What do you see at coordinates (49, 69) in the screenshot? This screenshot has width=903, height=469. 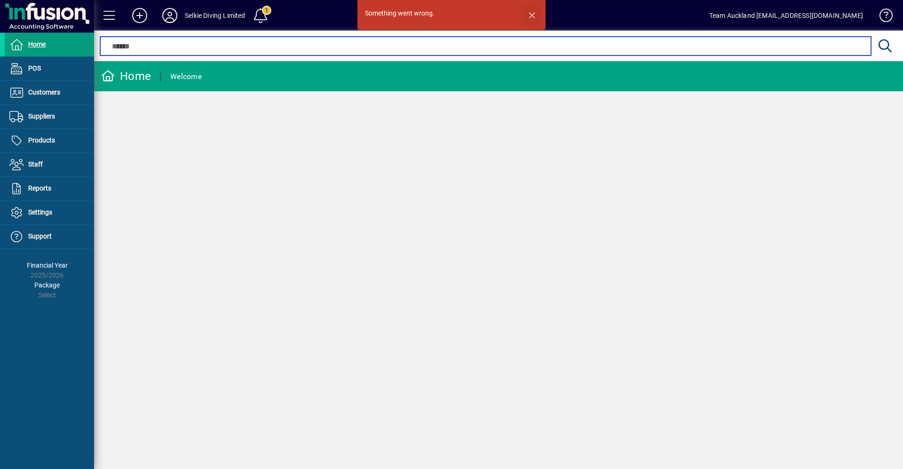 I see `a: POS` at bounding box center [49, 69].